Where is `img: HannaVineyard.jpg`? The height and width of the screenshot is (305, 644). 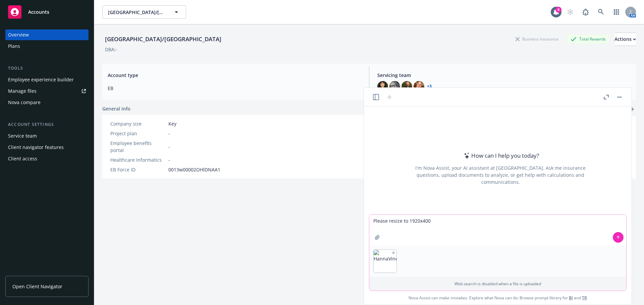 img: HannaVineyard.jpg is located at coordinates (385, 262).